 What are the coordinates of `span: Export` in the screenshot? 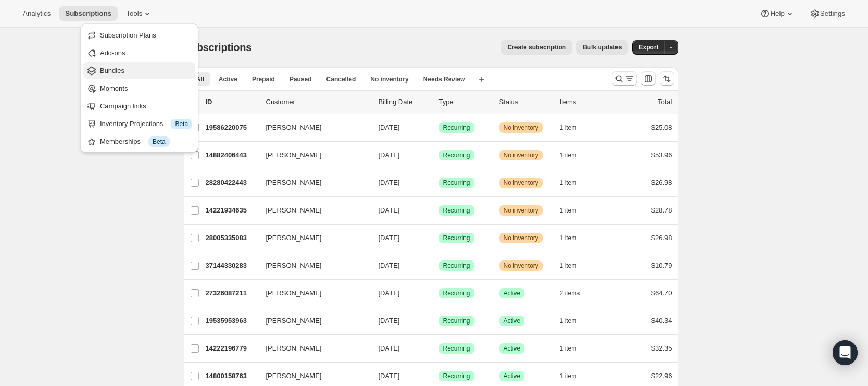 It's located at (648, 47).